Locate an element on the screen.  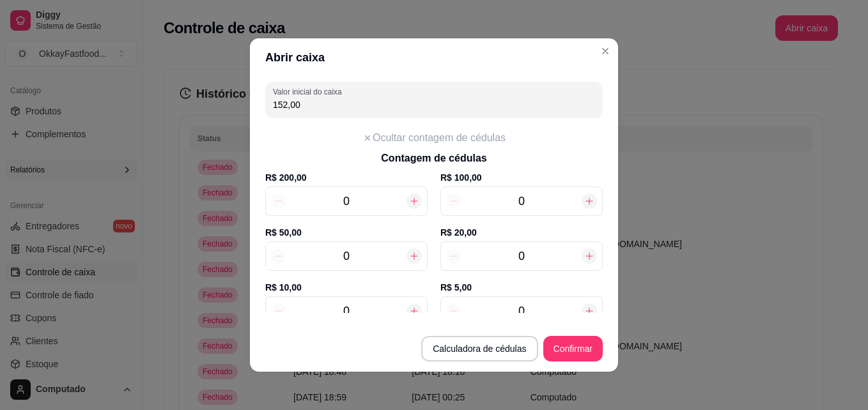
header: Abrir caixa is located at coordinates (434, 58).